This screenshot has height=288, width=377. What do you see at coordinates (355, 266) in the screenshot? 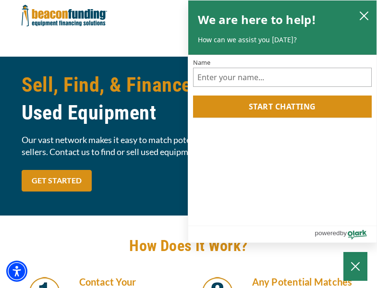
I see `button: Close Chatbox` at bounding box center [355, 266].